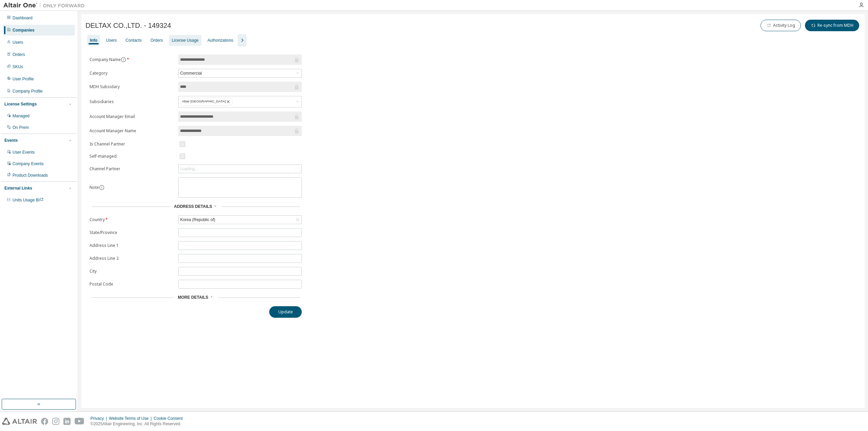 This screenshot has width=868, height=431. Describe the element at coordinates (28, 164) in the screenshot. I see `div: Company Events` at that location.